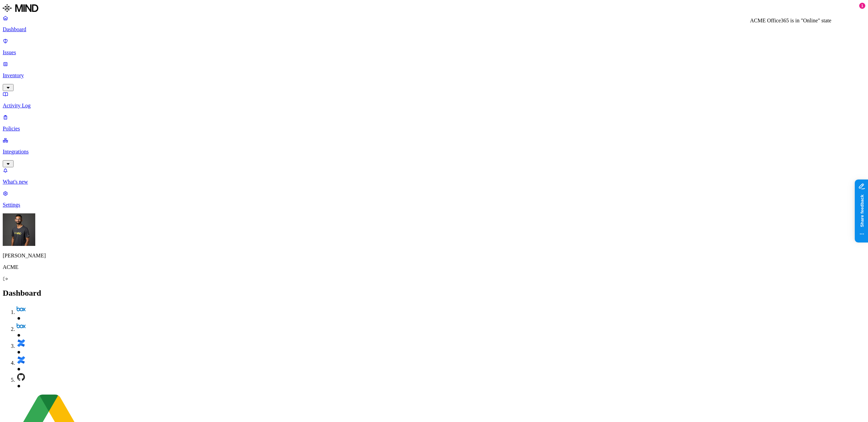  What do you see at coordinates (434, 129) in the screenshot?
I see `p: Policies` at bounding box center [434, 129].